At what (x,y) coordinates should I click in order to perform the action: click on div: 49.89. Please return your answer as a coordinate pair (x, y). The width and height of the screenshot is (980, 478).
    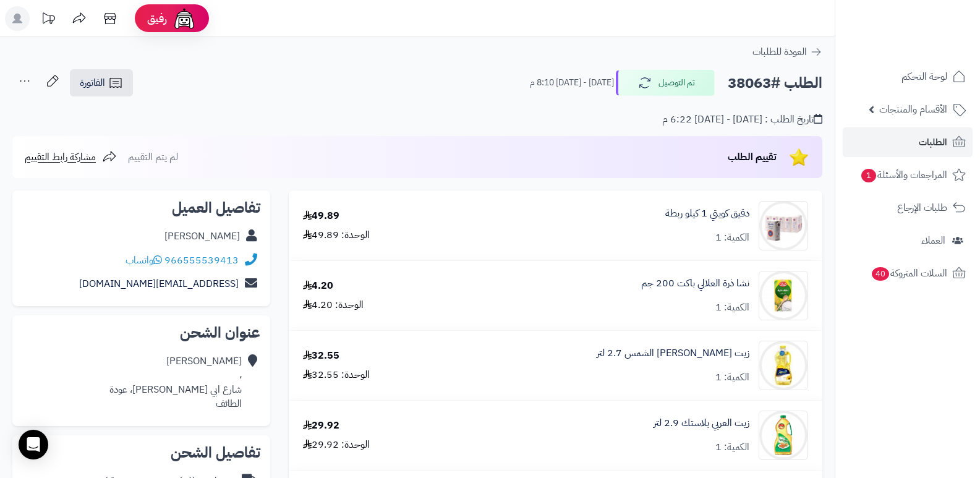
    Looking at the image, I should click on (321, 216).